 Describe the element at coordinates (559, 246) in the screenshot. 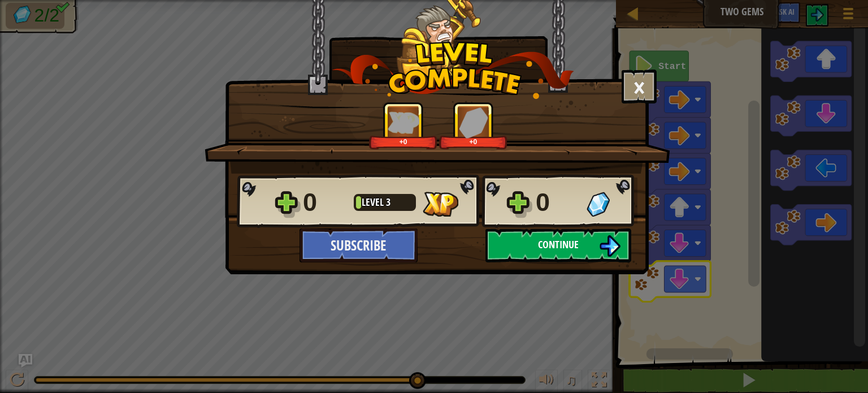

I see `button: Continue` at that location.